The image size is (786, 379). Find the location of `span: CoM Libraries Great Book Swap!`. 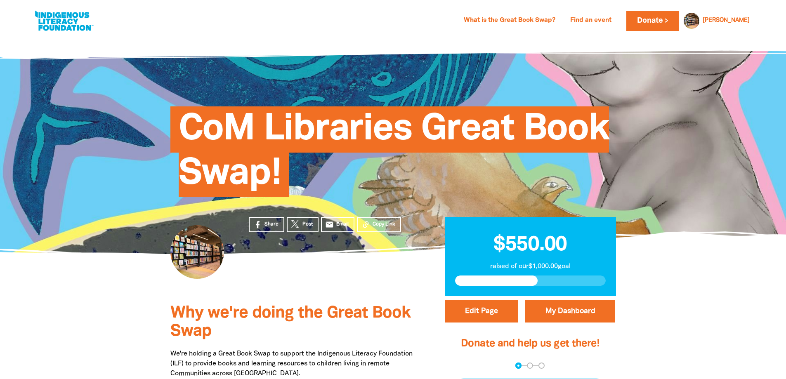

span: CoM Libraries Great Book Swap! is located at coordinates (394, 155).